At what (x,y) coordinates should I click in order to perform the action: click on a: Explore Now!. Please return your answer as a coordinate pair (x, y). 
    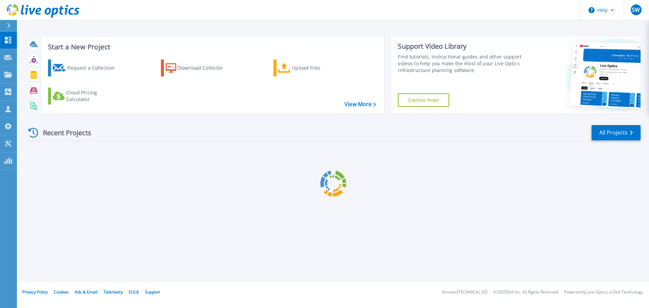
    Looking at the image, I should click on (423, 100).